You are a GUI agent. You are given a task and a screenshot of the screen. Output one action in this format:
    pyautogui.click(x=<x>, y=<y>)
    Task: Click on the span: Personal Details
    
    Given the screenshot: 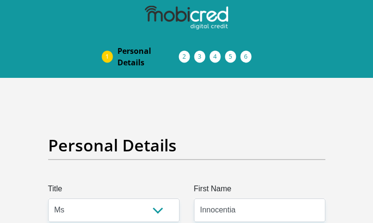 What is the action you would take?
    pyautogui.click(x=148, y=57)
    